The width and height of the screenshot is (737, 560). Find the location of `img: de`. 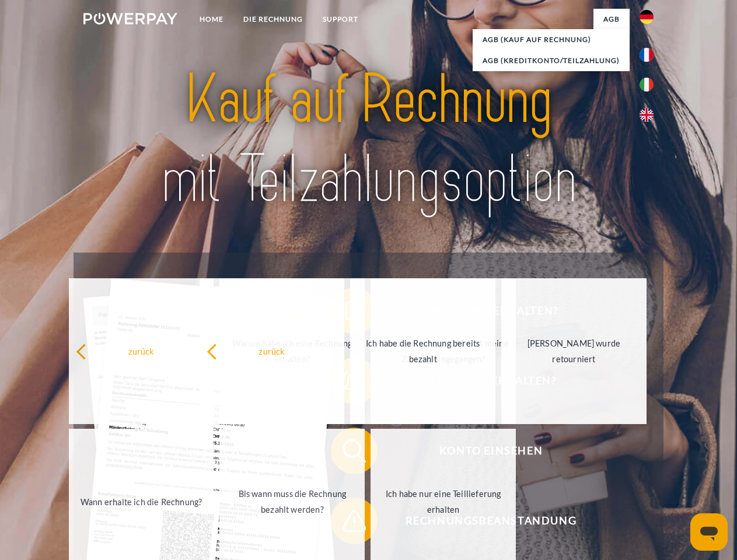

img: de is located at coordinates (646, 17).